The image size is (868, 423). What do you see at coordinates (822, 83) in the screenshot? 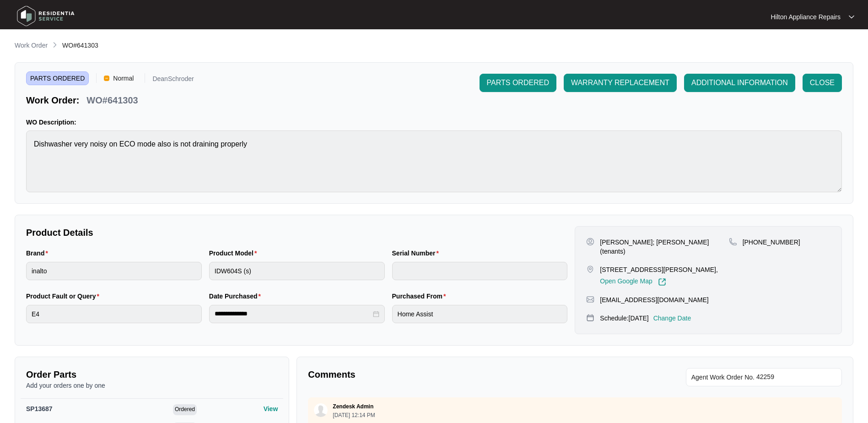
I see `button: CLOSE` at bounding box center [822, 83].